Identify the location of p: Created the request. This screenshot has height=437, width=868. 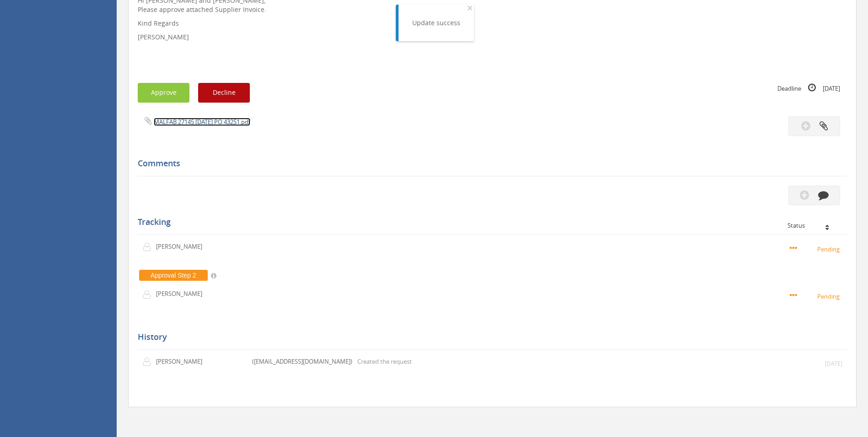
(384, 362).